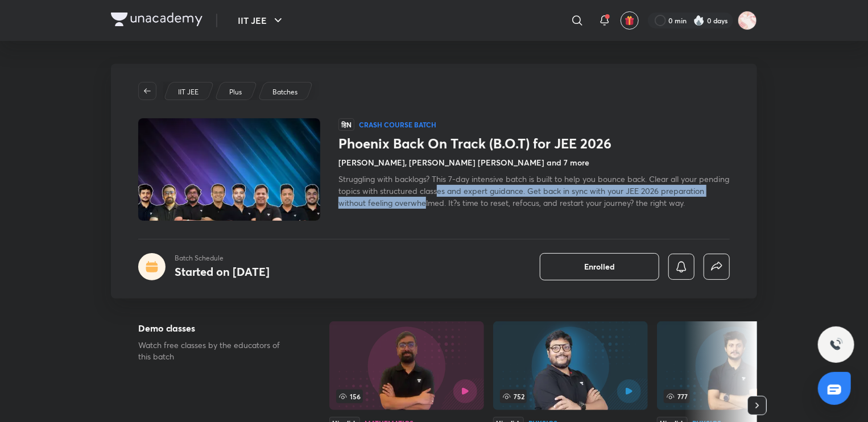 The width and height of the screenshot is (868, 422). Describe the element at coordinates (630, 20) in the screenshot. I see `img: avatar` at that location.